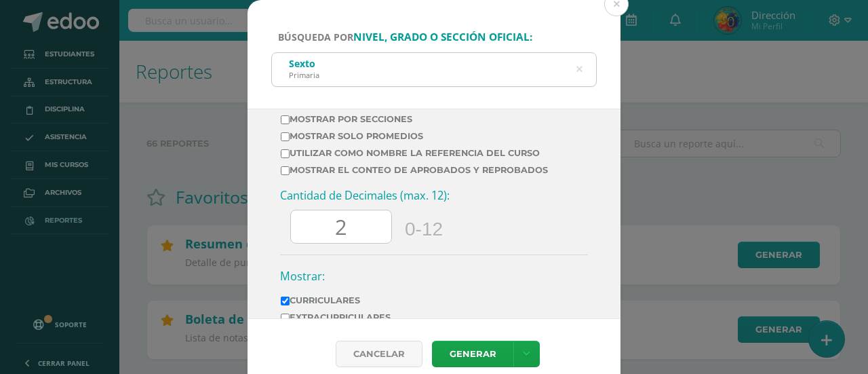 This screenshot has width=868, height=374. What do you see at coordinates (405, 37) in the screenshot?
I see `span: Búsqueda por` at bounding box center [405, 37].